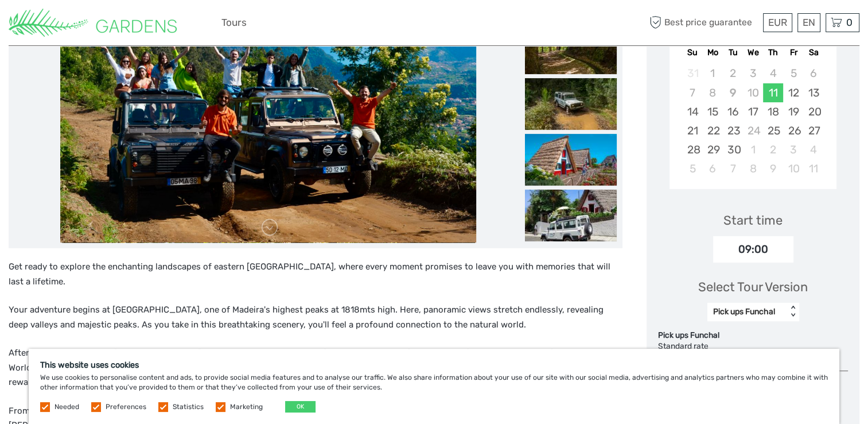  What do you see at coordinates (753, 130) in the screenshot?
I see `div: Not available Wednesday, September 24th, 2025` at bounding box center [753, 130].